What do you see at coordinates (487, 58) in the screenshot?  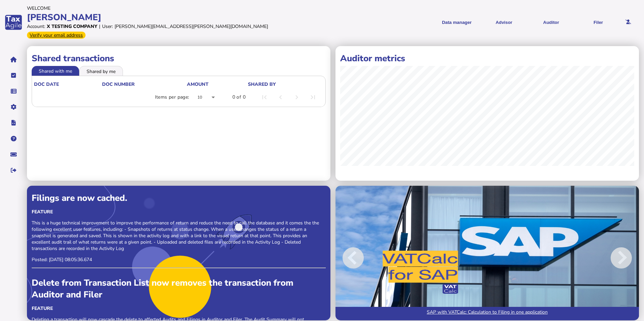 I see `h1: Auditor metrics` at bounding box center [487, 58].